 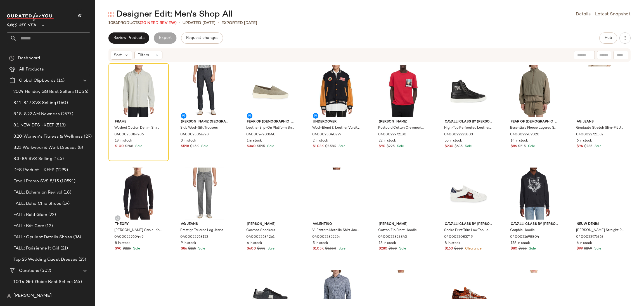 I want to click on span: (22), so click(x=52, y=215).